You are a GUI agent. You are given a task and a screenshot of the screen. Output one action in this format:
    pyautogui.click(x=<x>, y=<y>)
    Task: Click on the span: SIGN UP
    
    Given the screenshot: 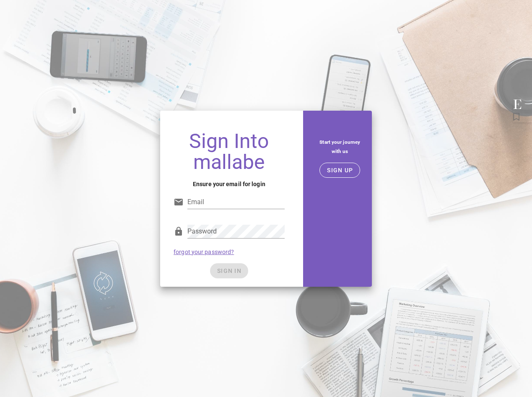 What is the action you would take?
    pyautogui.click(x=340, y=170)
    